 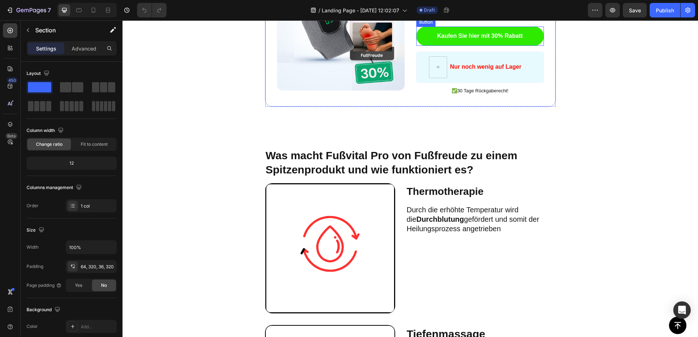 I want to click on span: Draft, so click(x=430, y=10).